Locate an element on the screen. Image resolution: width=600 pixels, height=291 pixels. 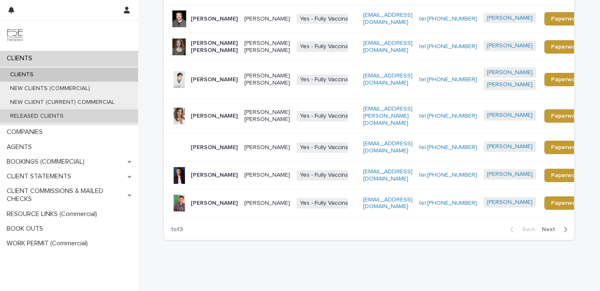
p: NEW CLIENTS (COMMERCIAL) is located at coordinates (50, 88).